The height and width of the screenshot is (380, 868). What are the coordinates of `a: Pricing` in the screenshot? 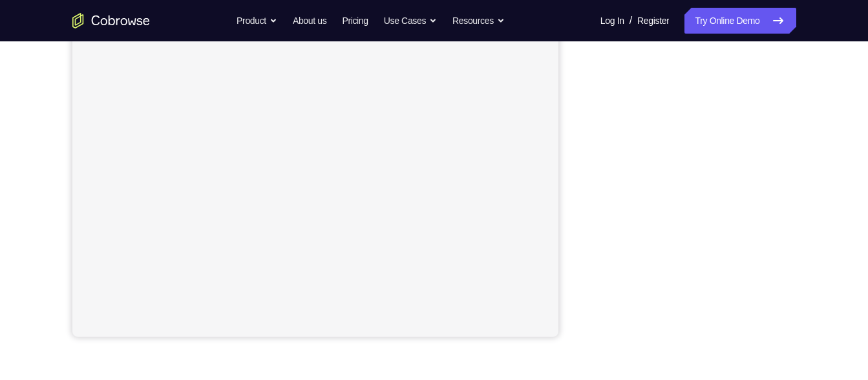 It's located at (355, 21).